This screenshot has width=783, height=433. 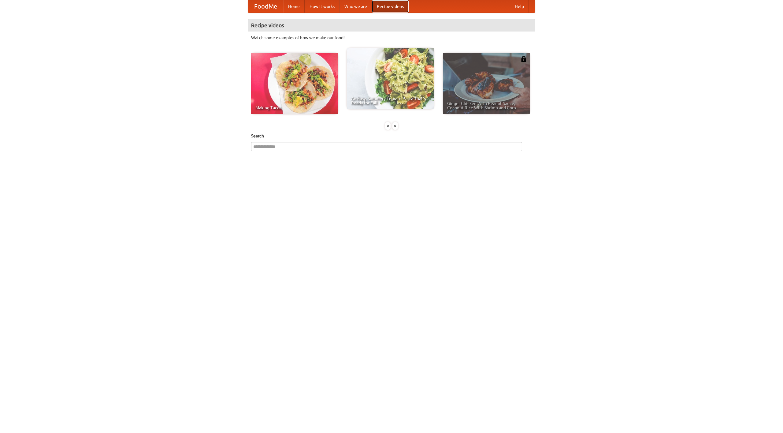 I want to click on a: Home, so click(x=294, y=6).